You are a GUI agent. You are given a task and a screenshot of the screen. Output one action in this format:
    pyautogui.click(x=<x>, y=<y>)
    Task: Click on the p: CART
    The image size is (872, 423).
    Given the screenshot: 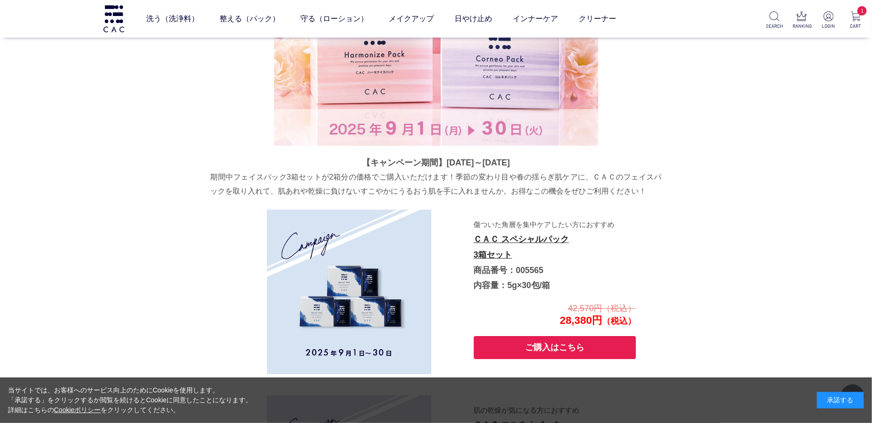 What is the action you would take?
    pyautogui.click(x=856, y=26)
    